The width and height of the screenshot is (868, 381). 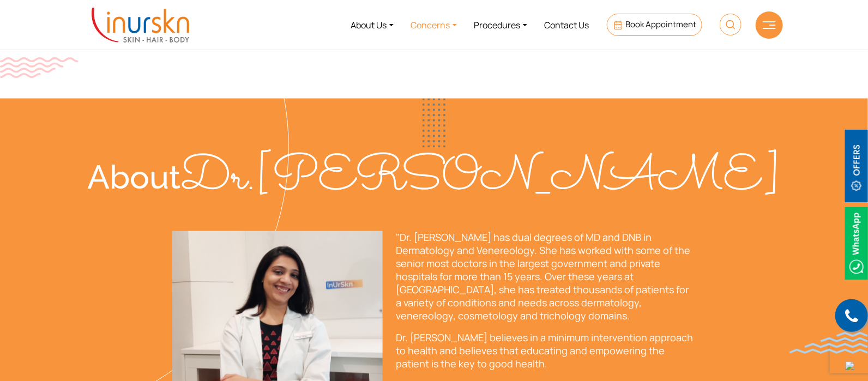 What do you see at coordinates (373, 25) in the screenshot?
I see `a: About Us` at bounding box center [373, 25].